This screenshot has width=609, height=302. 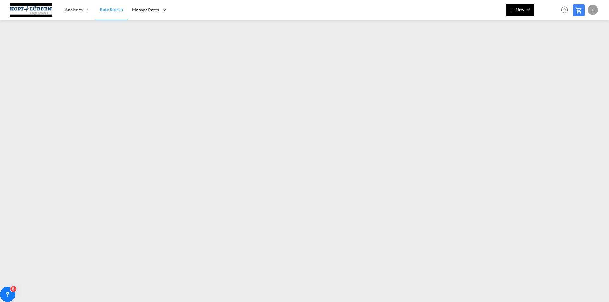 What do you see at coordinates (145, 10) in the screenshot?
I see `span: Manage Rates` at bounding box center [145, 10].